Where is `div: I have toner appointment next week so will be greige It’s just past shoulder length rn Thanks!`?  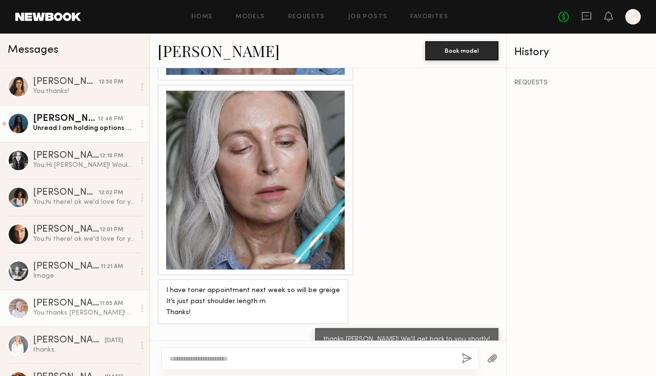 div: I have toner appointment next week so will be greige It’s just past shoulder length rn Thanks! is located at coordinates (253, 301).